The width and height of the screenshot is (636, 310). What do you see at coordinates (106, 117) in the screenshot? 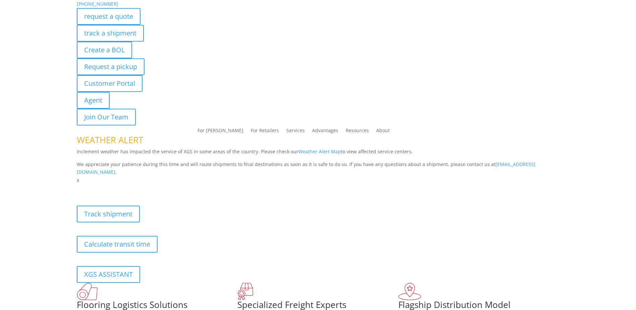
I see `a: Join Our Team` at bounding box center [106, 117].